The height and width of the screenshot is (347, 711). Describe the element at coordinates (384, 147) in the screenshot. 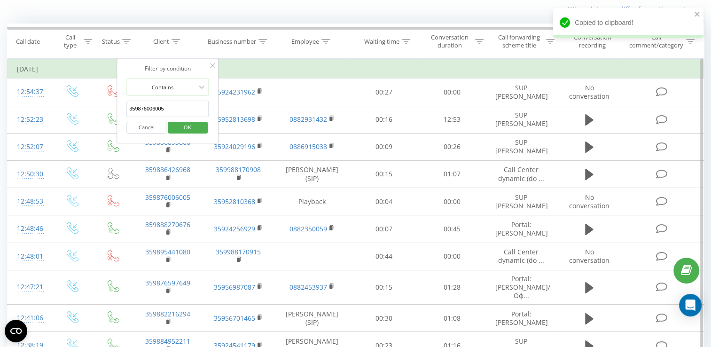

I see `td: 00:09` at that location.